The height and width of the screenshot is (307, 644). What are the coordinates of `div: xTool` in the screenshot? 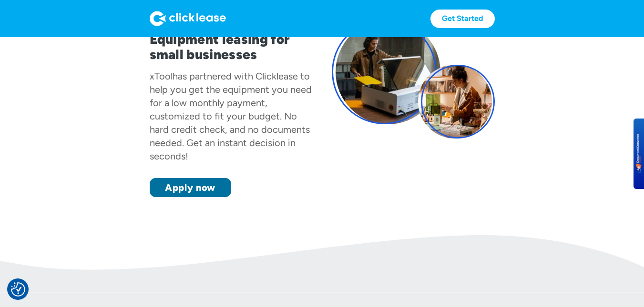 It's located at (161, 76).